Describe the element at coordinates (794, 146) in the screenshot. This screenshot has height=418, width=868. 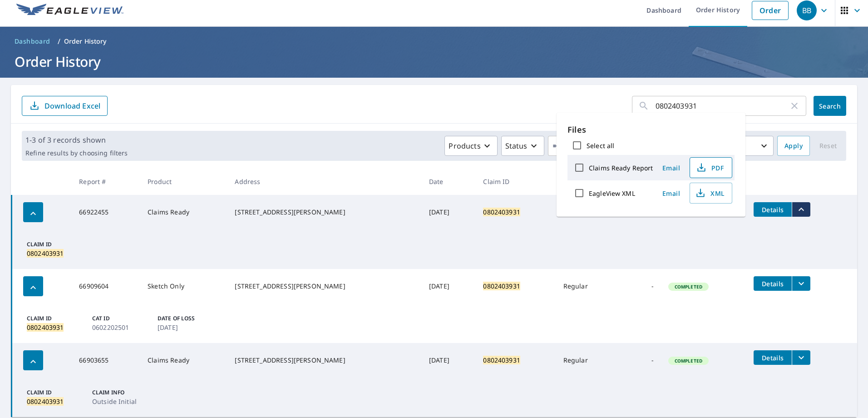
I see `span: Apply` at that location.